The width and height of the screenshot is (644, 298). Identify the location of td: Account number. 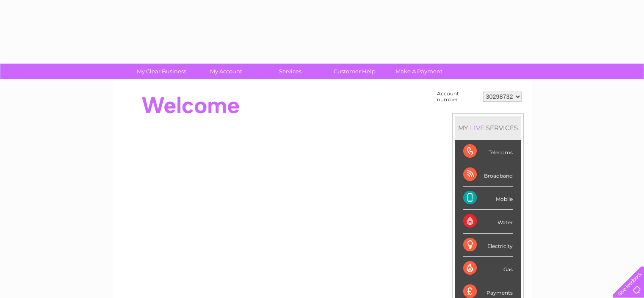
(457, 97).